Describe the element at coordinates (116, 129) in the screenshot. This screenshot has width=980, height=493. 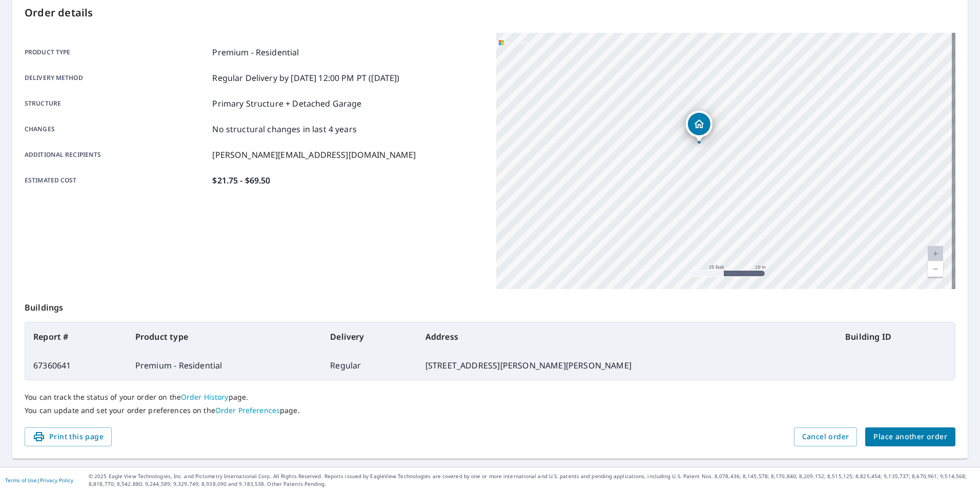
I see `p: Changes` at that location.